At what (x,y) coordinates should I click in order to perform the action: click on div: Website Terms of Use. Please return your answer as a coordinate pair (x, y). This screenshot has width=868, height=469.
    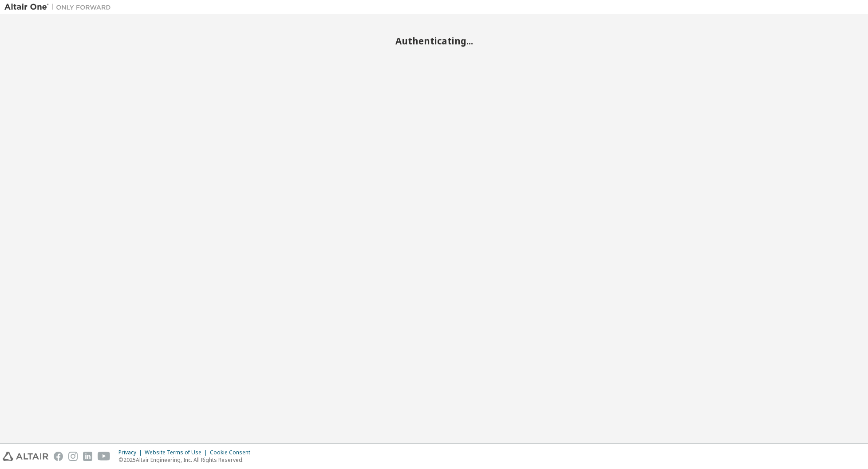
    Looking at the image, I should click on (177, 453).